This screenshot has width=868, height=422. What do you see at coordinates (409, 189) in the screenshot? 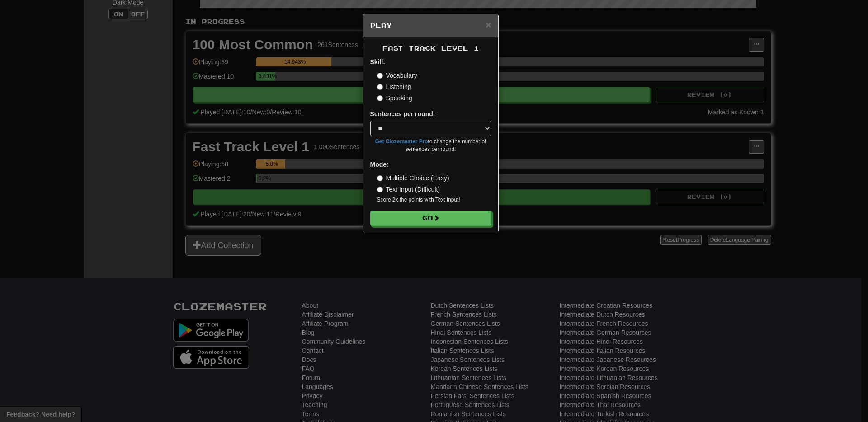
I see `label: Text Input (Difficult)` at bounding box center [409, 189].